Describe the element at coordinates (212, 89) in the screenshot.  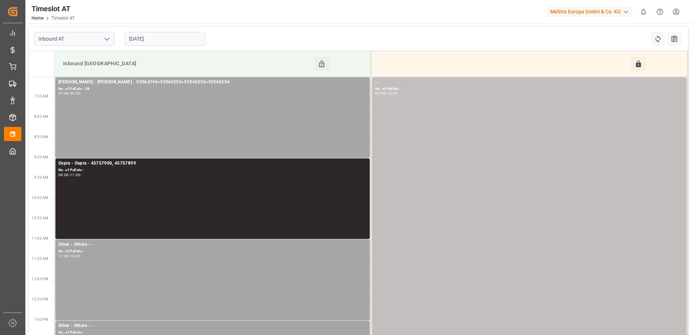
I see `div: No. of Pallets - 38` at that location.